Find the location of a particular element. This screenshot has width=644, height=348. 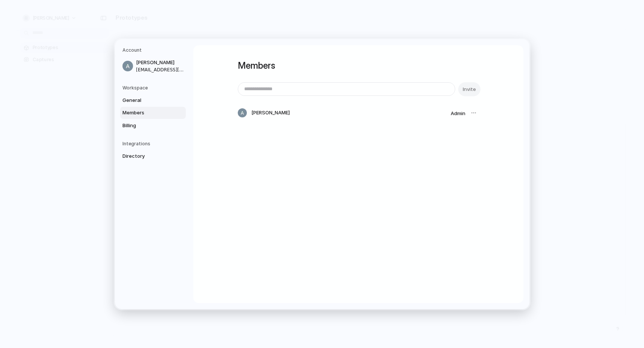

span: Admin is located at coordinates (458, 113).